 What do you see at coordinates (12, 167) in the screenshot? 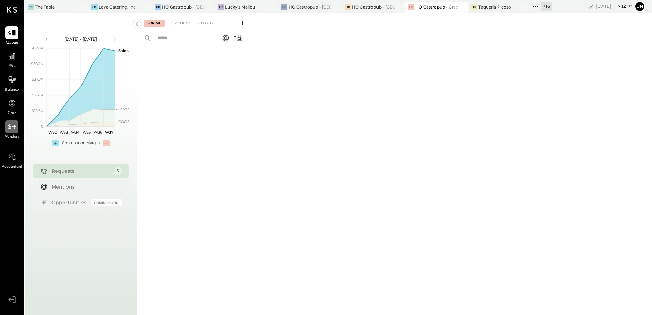
I see `span: Accountant` at bounding box center [12, 167].